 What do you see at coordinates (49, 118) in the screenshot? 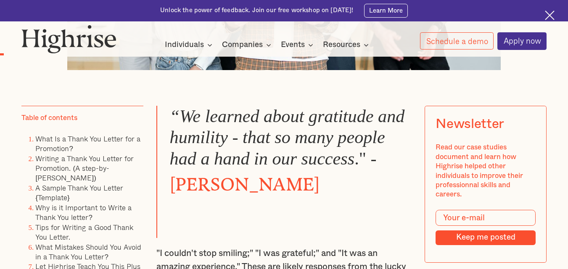
I see `div: Table of contents` at bounding box center [49, 118].